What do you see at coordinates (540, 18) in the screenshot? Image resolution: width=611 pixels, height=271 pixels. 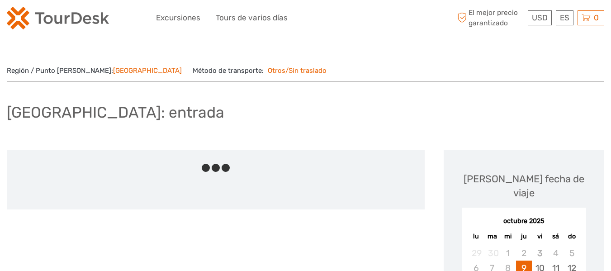 I see `span: USD` at bounding box center [540, 18].